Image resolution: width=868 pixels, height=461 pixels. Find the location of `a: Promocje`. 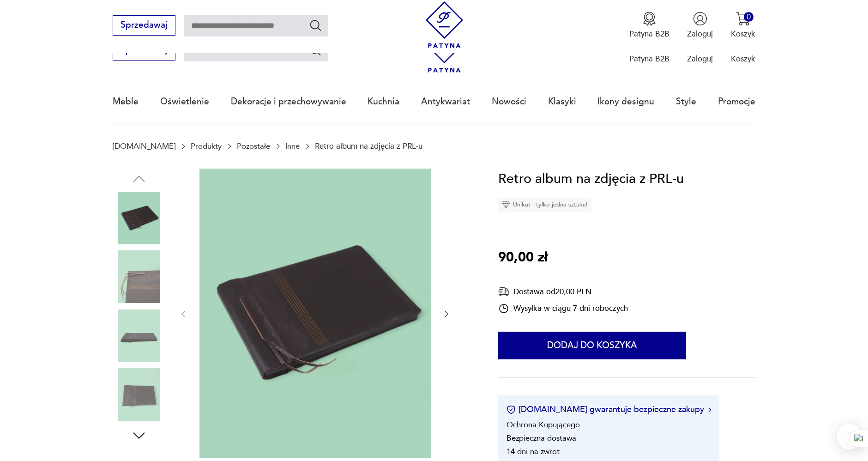

a: Promocje is located at coordinates (737, 101).